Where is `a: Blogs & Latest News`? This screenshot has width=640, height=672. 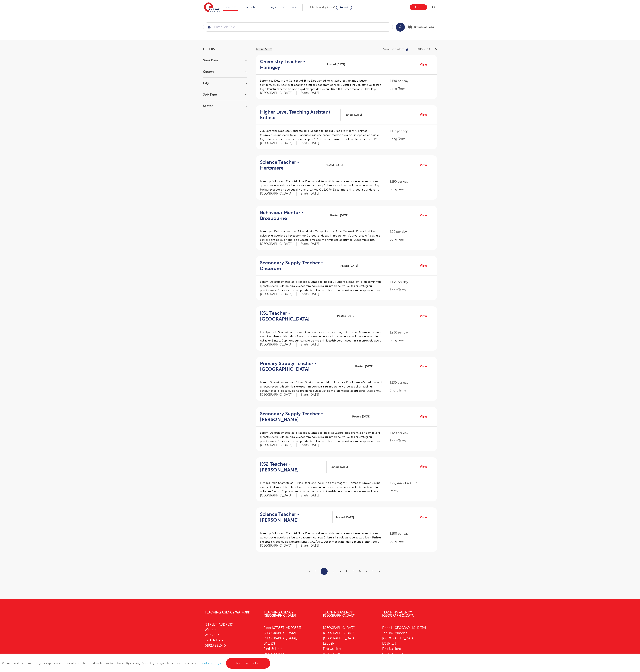 a: Blogs & Latest News is located at coordinates (282, 7).